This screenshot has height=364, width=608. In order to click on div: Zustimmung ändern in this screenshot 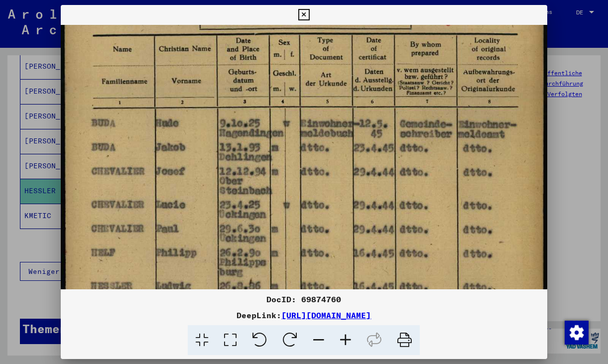, I will do `click(576, 332)`.